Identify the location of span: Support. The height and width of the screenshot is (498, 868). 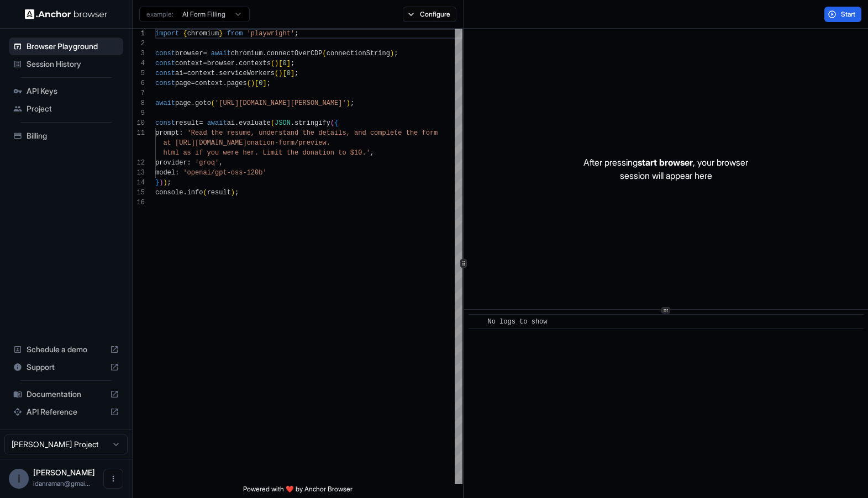
(66, 367).